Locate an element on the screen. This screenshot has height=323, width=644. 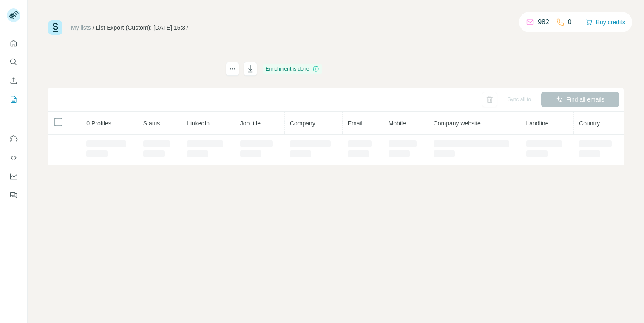
button: Use Surfe on LinkedIn is located at coordinates (14, 139).